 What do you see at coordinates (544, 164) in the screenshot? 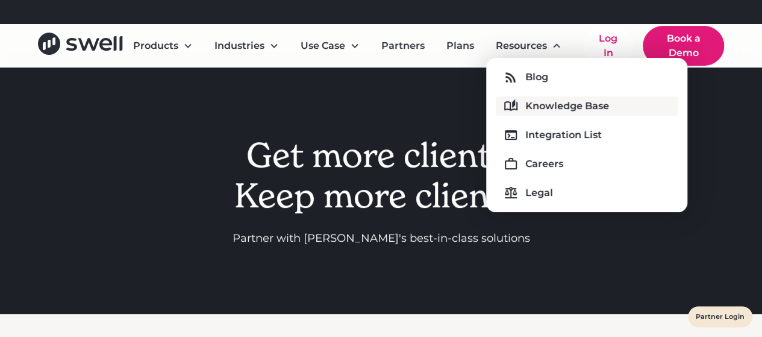
I see `div: Careers` at bounding box center [544, 164].